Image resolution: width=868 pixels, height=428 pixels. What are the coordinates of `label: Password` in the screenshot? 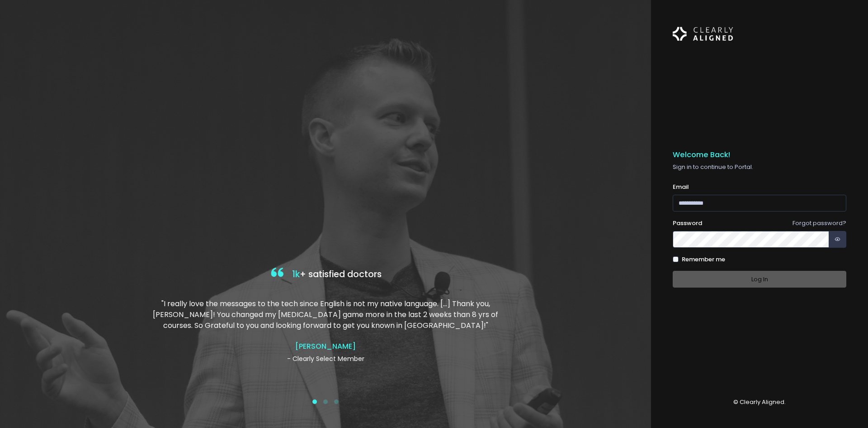 It's located at (687, 223).